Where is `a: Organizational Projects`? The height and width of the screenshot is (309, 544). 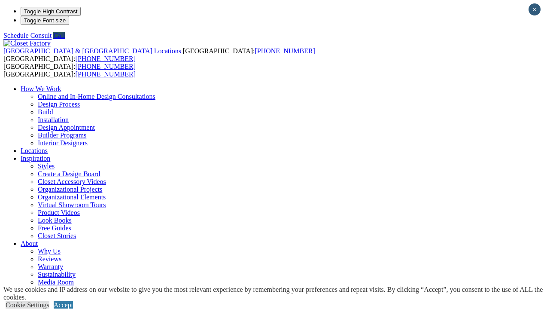 a: Organizational Projects is located at coordinates (70, 189).